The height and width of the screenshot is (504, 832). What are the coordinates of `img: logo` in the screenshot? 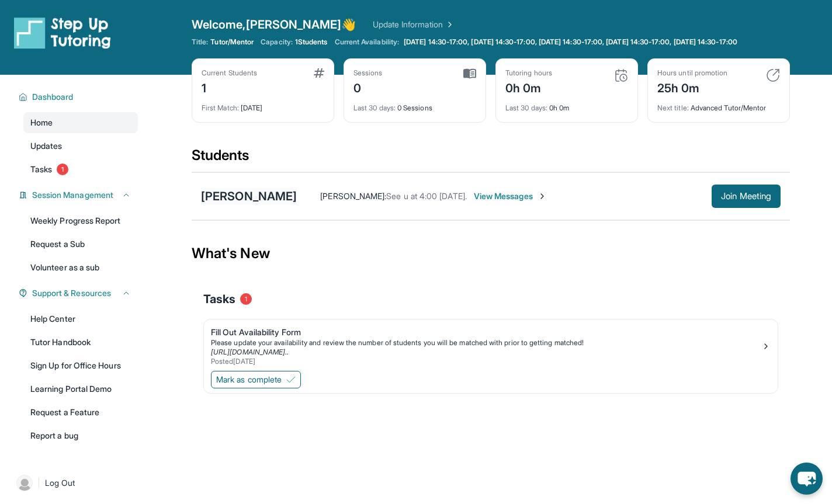 It's located at (62, 33).